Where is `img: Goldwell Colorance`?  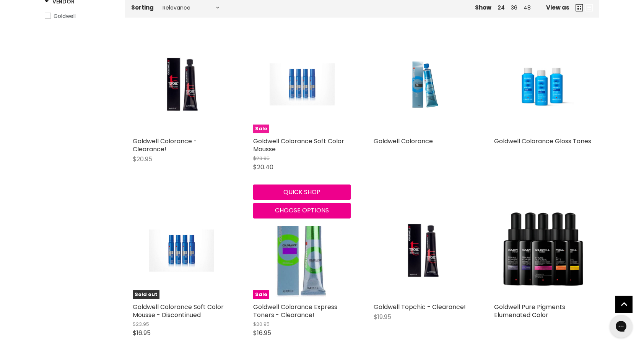
img: Goldwell Colorance is located at coordinates (422, 84).